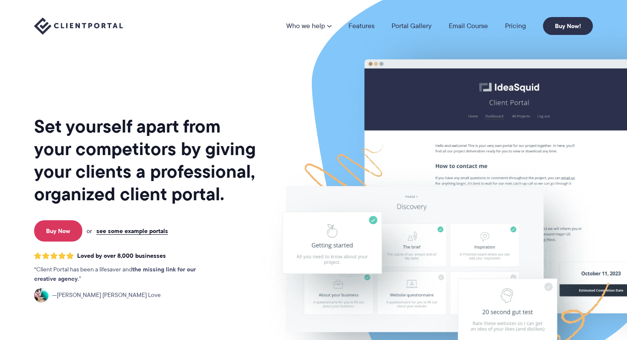 The width and height of the screenshot is (627, 340). Describe the element at coordinates (89, 231) in the screenshot. I see `span: or` at that location.